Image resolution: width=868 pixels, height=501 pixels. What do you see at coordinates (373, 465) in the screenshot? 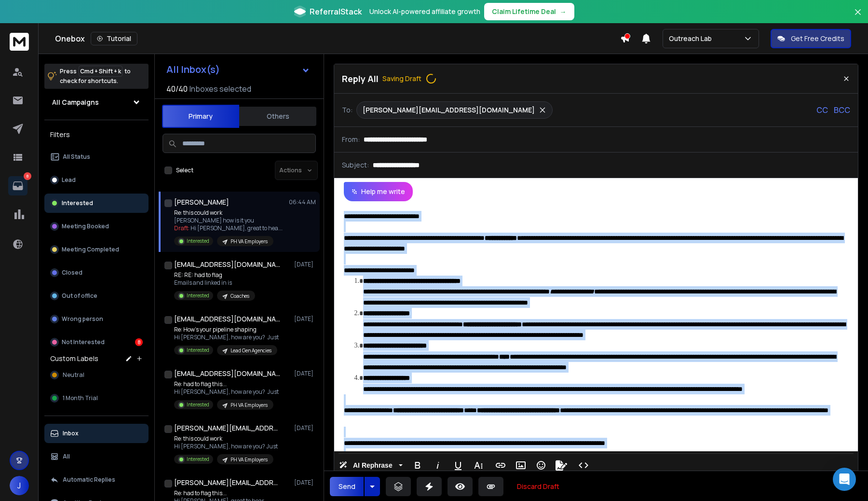
I see `span: AI Rephrase` at bounding box center [373, 465].